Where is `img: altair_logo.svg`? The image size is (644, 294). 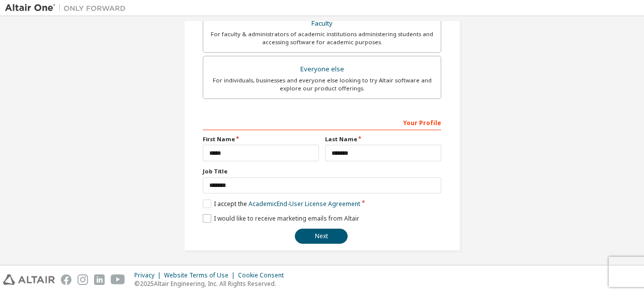 img: altair_logo.svg is located at coordinates (29, 279).